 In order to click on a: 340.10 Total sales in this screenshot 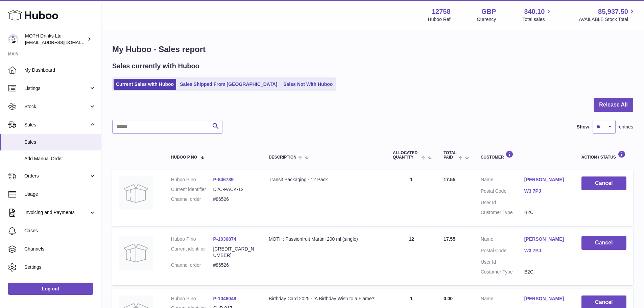, I will do `click(537, 15)`.